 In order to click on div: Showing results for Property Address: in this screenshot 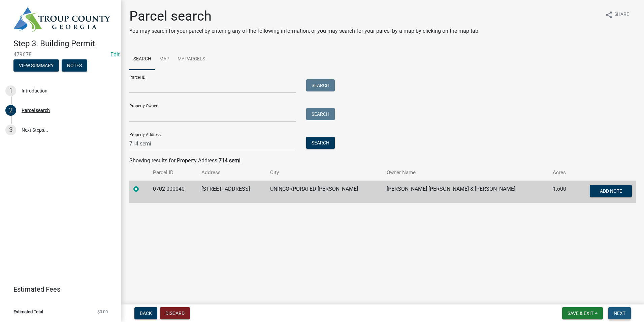, I will do `click(383, 161)`.